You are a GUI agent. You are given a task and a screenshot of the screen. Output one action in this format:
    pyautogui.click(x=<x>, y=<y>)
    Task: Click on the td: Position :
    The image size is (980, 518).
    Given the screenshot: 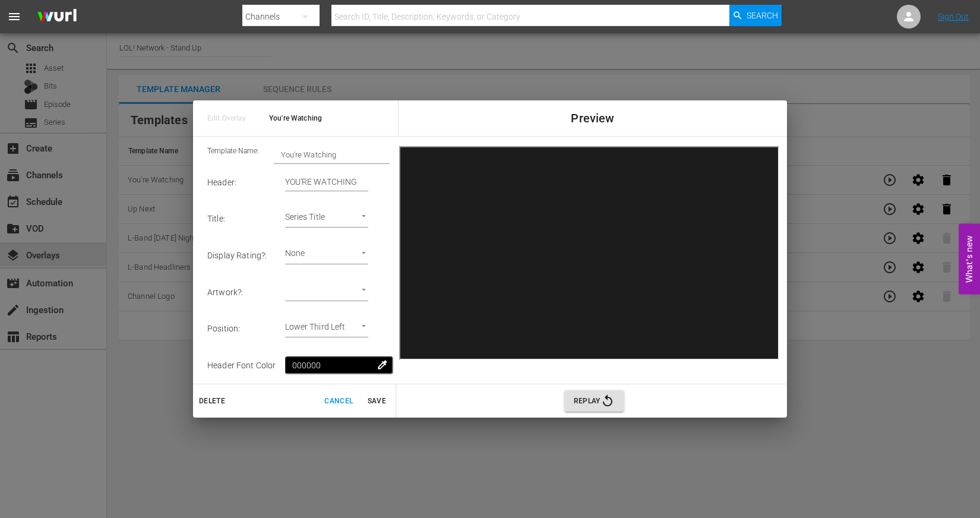 What is the action you would take?
    pyautogui.click(x=246, y=329)
    